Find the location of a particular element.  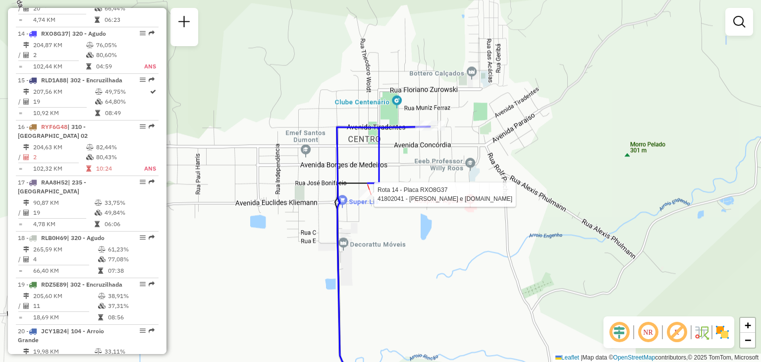

td: 06:06 is located at coordinates (129, 224).